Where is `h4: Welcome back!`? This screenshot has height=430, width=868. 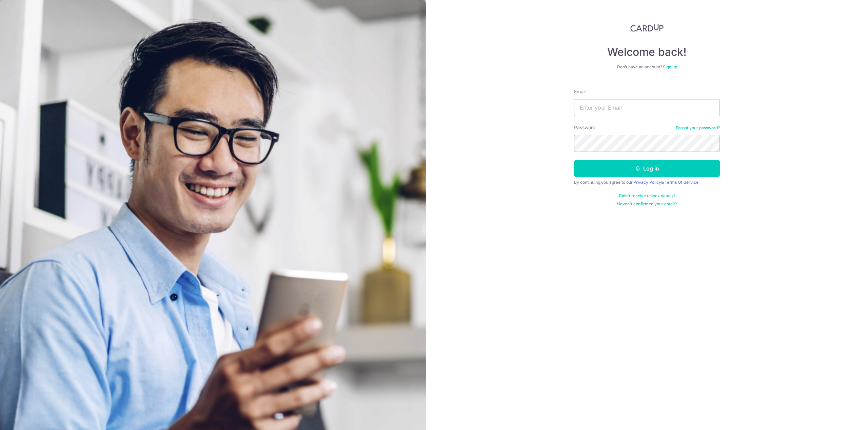
h4: Welcome back! is located at coordinates (647, 53).